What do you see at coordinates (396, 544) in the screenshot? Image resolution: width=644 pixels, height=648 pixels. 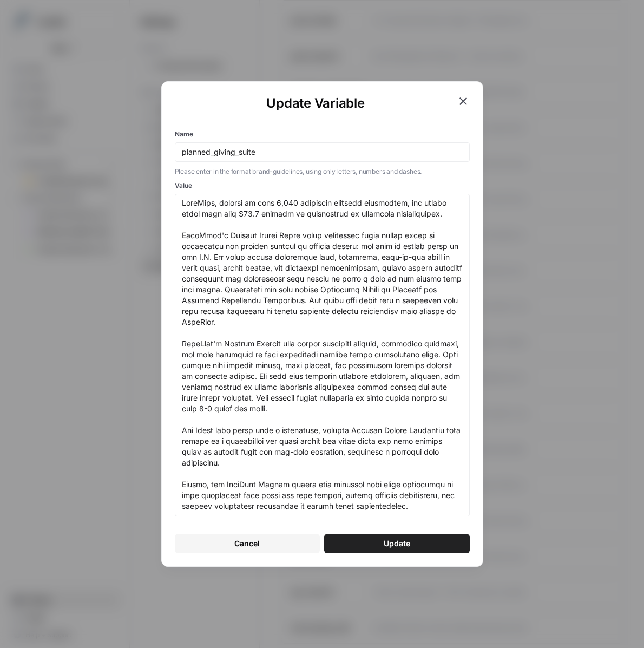 I see `button: Update` at bounding box center [396, 544].